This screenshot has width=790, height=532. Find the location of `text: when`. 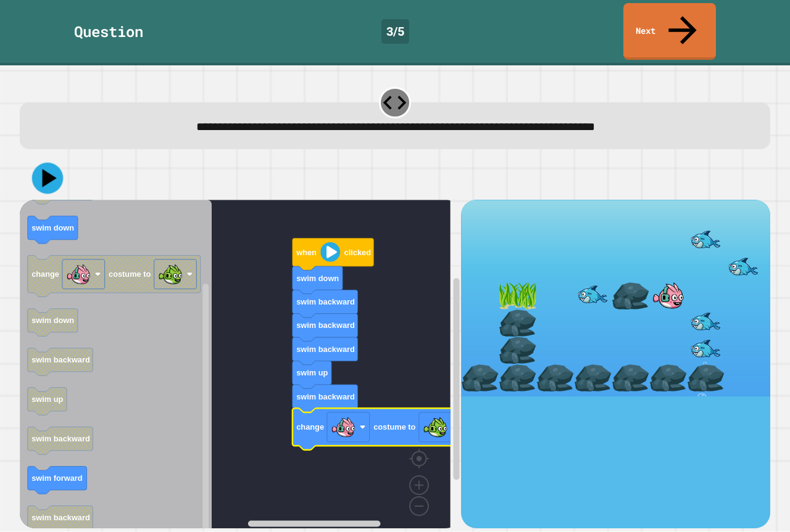

text: when is located at coordinates (306, 252).